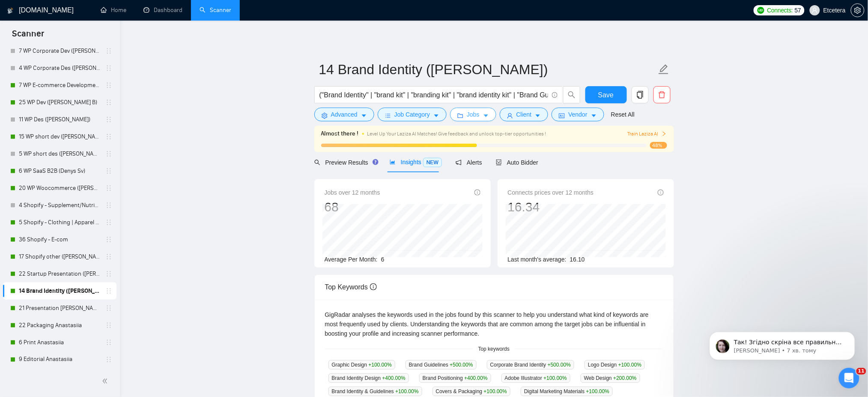 The width and height of the screenshot is (868, 397). I want to click on span: Average Per Month:, so click(351, 259).